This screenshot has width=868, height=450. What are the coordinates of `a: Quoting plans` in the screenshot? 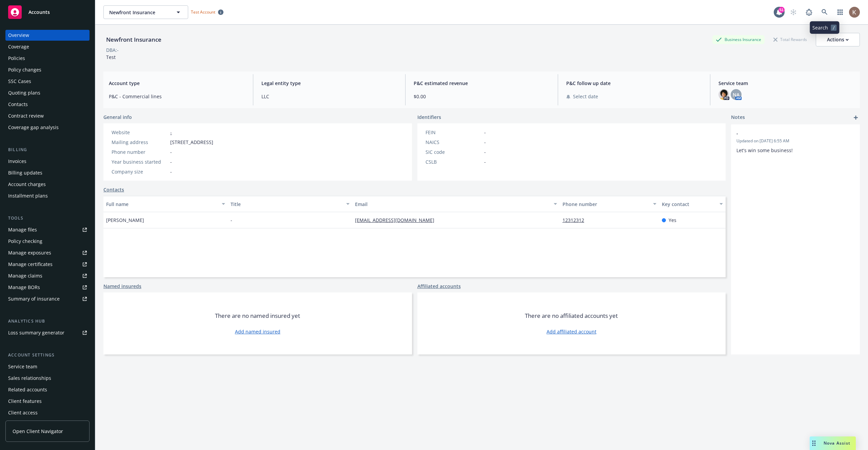 It's located at (47, 93).